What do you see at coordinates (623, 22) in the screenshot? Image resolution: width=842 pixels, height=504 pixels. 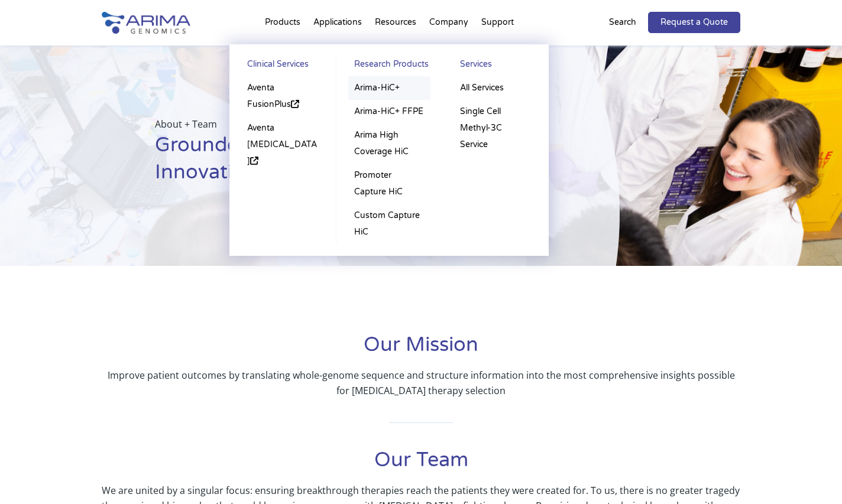 I see `p: Search` at bounding box center [623, 22].